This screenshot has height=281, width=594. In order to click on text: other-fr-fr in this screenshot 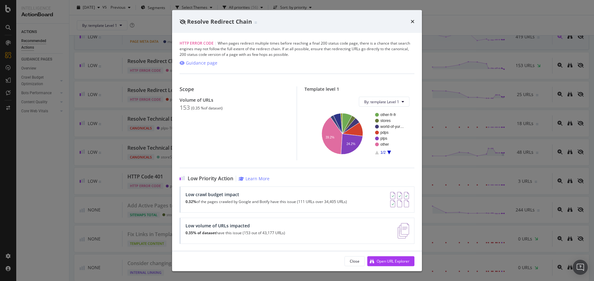, I will do `click(388, 115)`.